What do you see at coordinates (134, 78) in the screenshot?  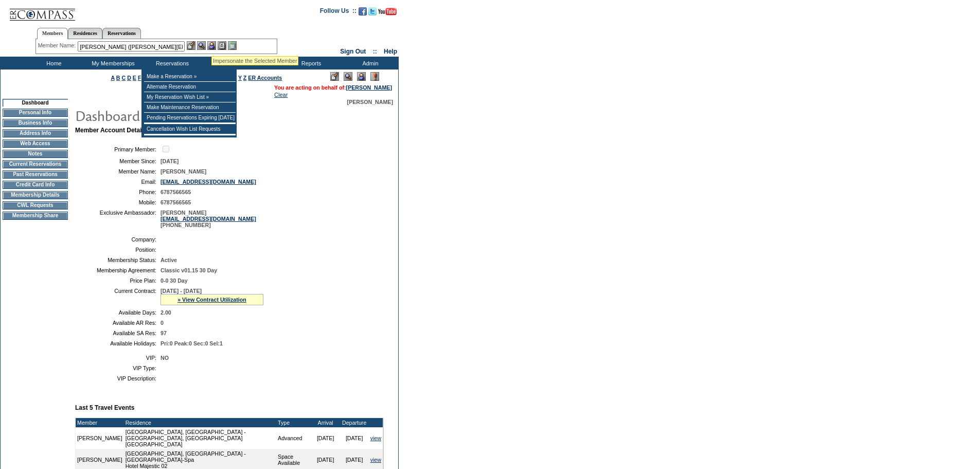 I see `a: E` at bounding box center [134, 78].